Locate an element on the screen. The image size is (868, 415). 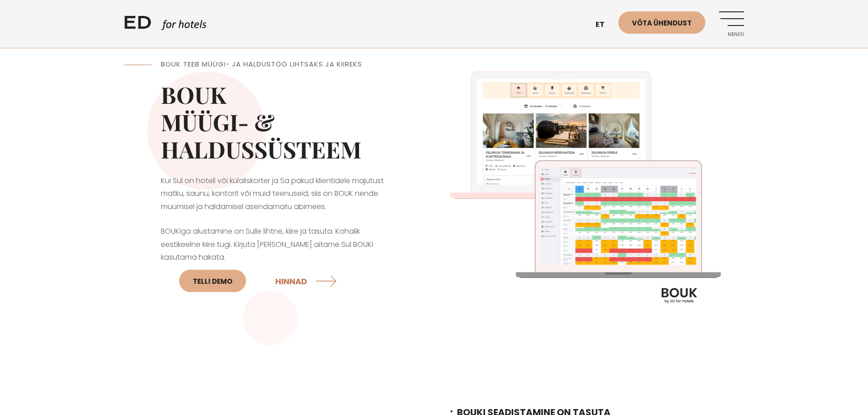
a: Telli DEMO is located at coordinates (212, 280).